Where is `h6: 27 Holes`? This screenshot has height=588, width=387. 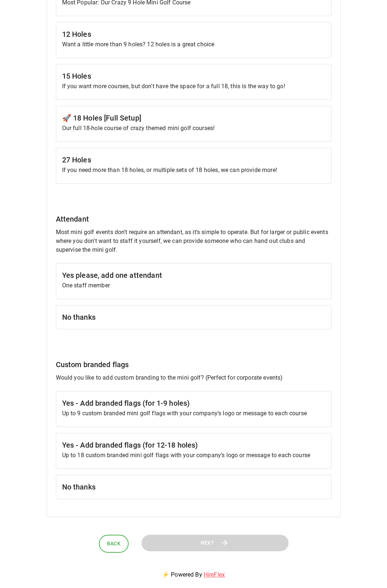 h6: 27 Holes is located at coordinates (194, 160).